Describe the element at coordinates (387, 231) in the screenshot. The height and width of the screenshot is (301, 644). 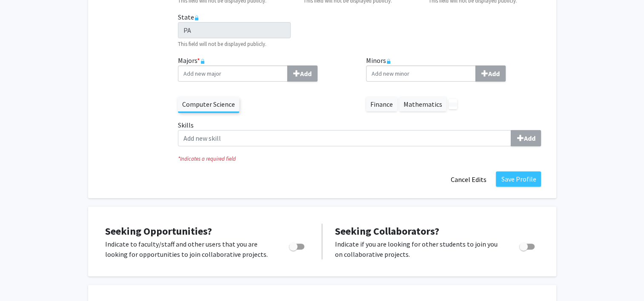
I see `span: Seeking Collaborators?` at that location.